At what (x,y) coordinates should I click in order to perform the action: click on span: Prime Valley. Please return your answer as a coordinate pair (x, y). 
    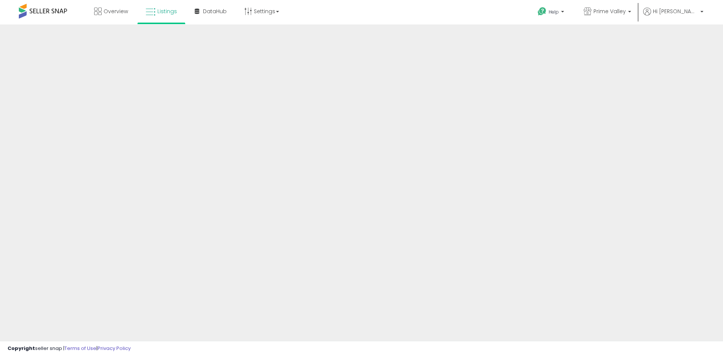
    Looking at the image, I should click on (610, 11).